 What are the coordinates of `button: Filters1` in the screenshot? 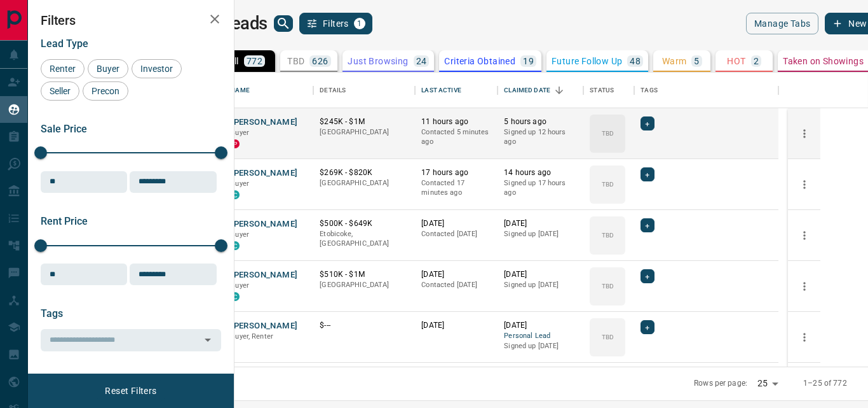 It's located at (336, 23).